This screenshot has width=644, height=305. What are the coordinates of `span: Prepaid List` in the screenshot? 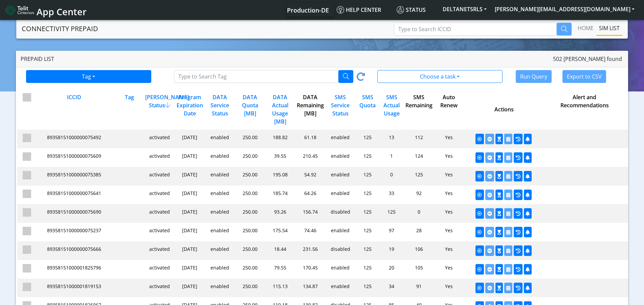 It's located at (38, 59).